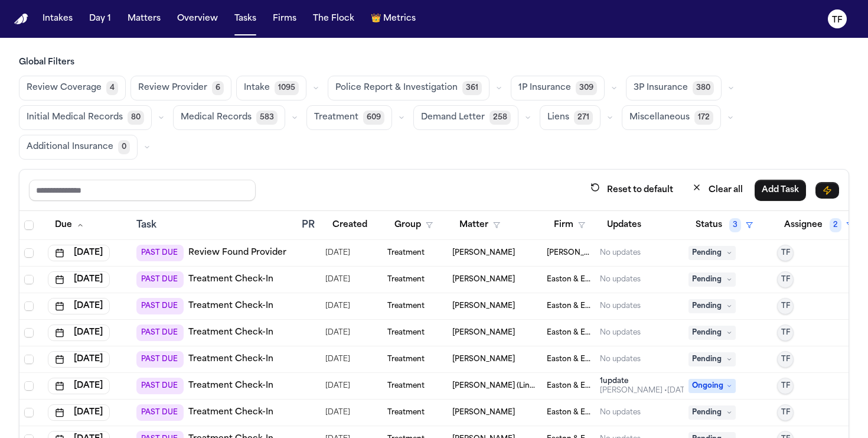 This screenshot has width=868, height=438. What do you see at coordinates (333, 19) in the screenshot?
I see `button: The Flock` at bounding box center [333, 19].